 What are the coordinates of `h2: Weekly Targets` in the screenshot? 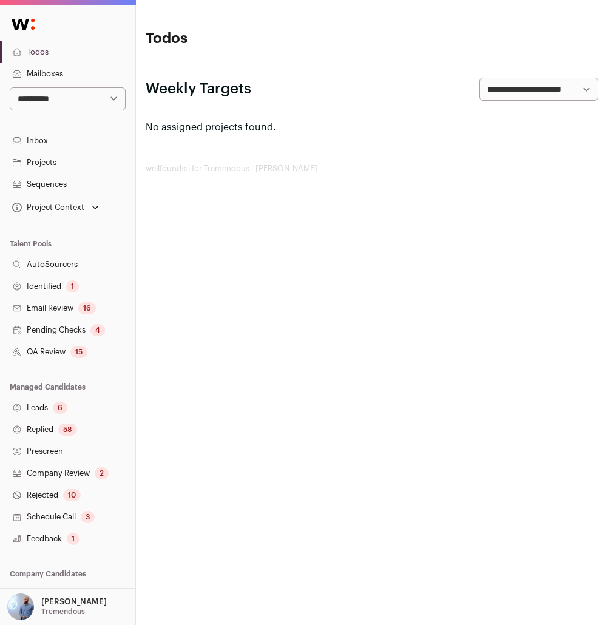 It's located at (199, 89).